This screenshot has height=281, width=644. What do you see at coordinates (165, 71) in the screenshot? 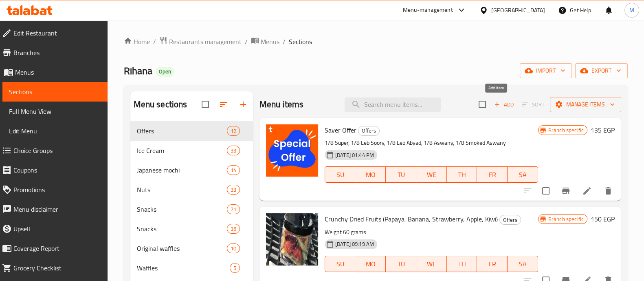
I see `span: Open` at bounding box center [165, 71].